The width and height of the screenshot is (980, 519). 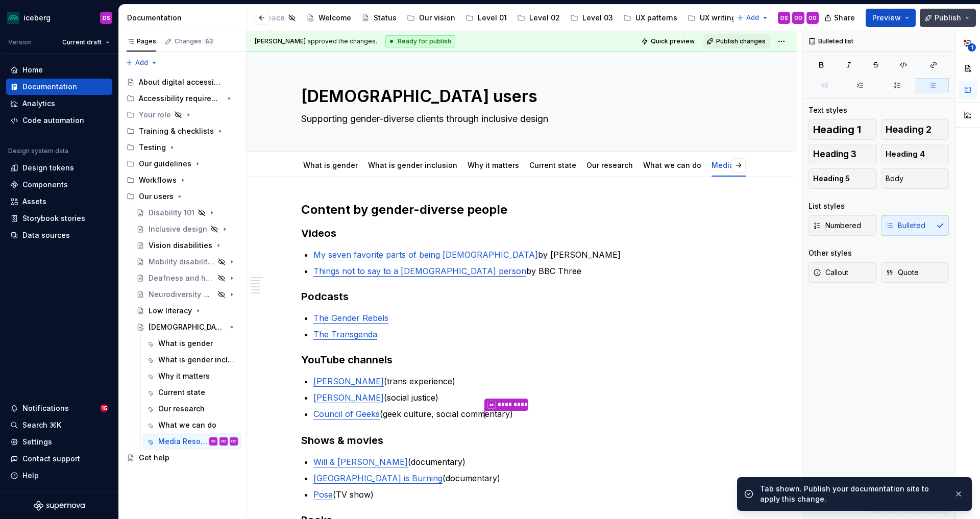 What do you see at coordinates (890, 18) in the screenshot?
I see `button: Preview` at bounding box center [890, 18].